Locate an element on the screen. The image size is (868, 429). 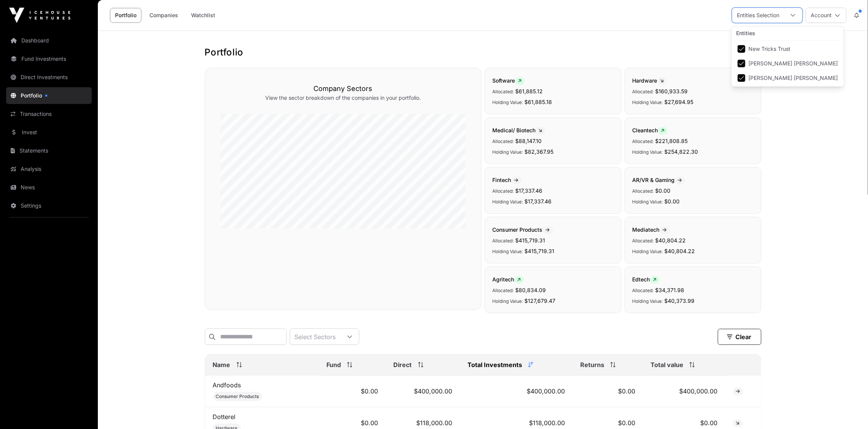
span: $61,885.18 is located at coordinates (539, 102).